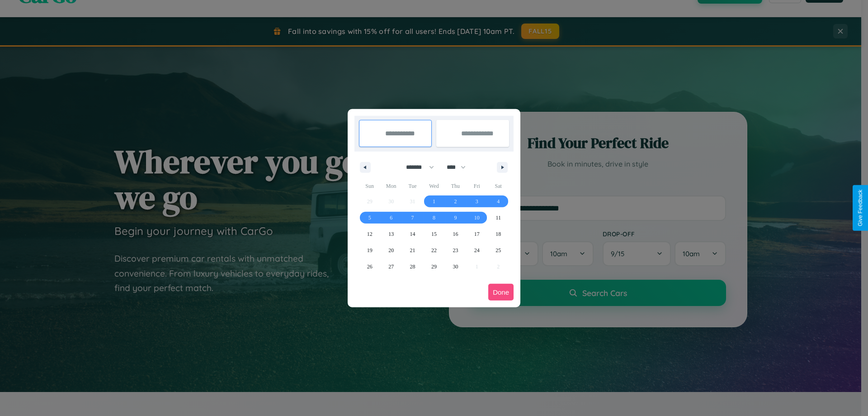 This screenshot has width=868, height=416. What do you see at coordinates (498, 234) in the screenshot?
I see `span: 18` at bounding box center [498, 234].